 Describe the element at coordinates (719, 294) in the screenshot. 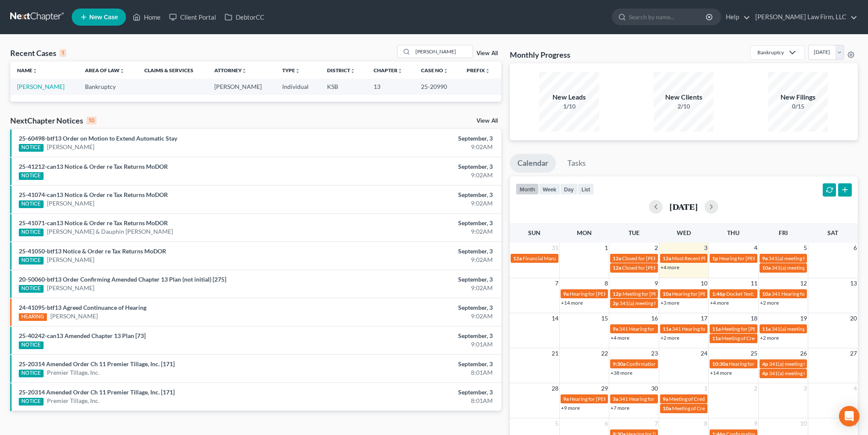

I see `span: 1:46p` at that location.